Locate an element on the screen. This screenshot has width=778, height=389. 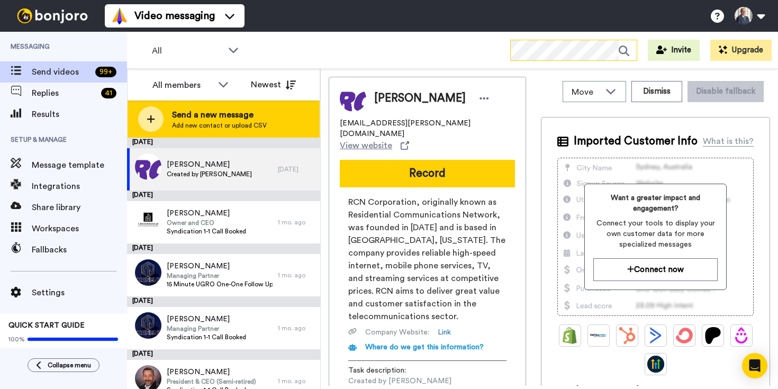
img: bj-logo-header-white.svg is located at coordinates (52, 16).